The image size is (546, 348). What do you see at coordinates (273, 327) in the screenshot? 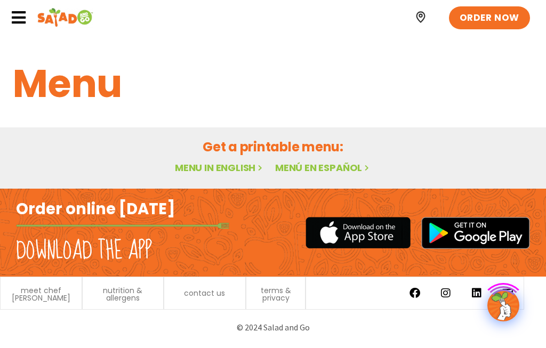
I see `p: © 2024 Salad and Go` at bounding box center [273, 327].